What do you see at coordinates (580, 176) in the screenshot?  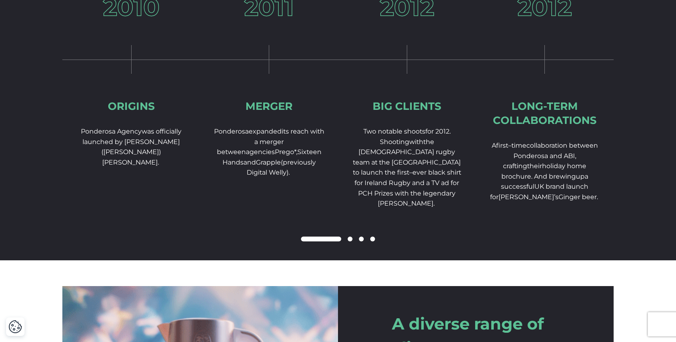 I see `span: up` at bounding box center [580, 176].